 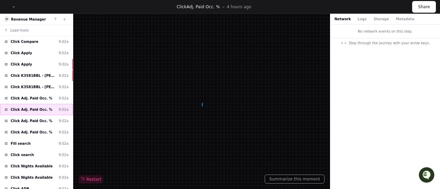 What do you see at coordinates (9, 9) in the screenshot?
I see `button: Open customer support` at bounding box center [9, 9].